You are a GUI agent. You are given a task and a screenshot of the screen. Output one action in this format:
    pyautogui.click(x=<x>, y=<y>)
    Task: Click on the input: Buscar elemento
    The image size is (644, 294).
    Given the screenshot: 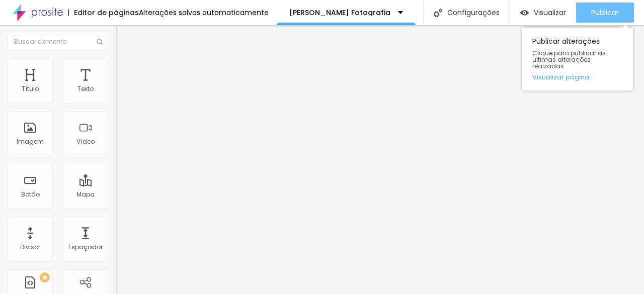 What is the action you would take?
    pyautogui.click(x=58, y=42)
    